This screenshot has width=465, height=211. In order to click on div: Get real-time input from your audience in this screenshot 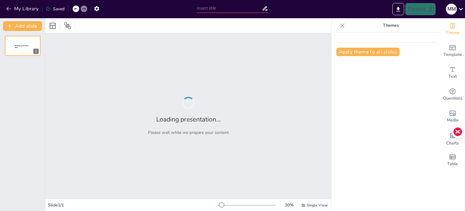, I will do `click(453, 95)`.